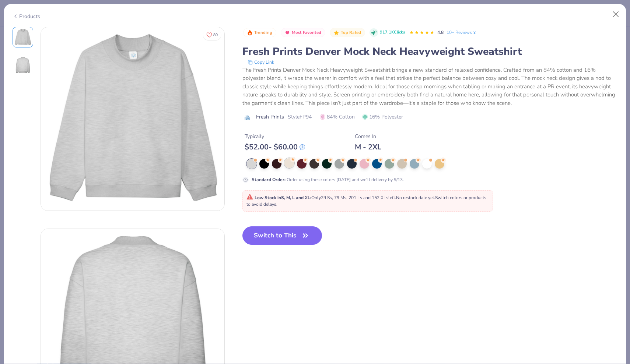 Image resolution: width=630 pixels, height=364 pixels. I want to click on img: Top Rated sort, so click(336, 33).